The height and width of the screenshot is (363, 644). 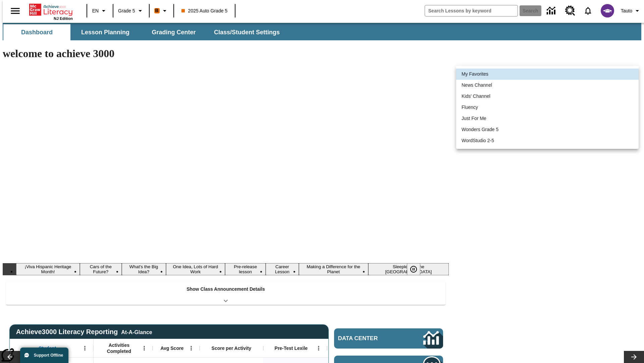 I want to click on li: My Favorites, so click(x=548, y=74).